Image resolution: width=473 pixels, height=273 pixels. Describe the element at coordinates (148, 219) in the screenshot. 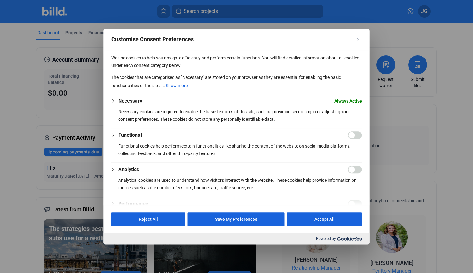

I see `button: Reject All` at that location.